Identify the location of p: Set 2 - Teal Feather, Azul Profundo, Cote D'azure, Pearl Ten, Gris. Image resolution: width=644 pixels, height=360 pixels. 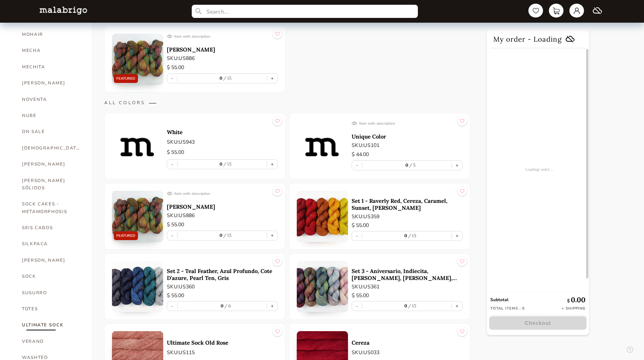
(222, 275).